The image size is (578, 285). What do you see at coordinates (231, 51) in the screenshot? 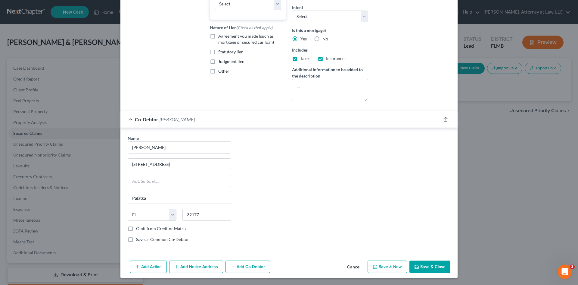
I see `span: Statutory lien` at bounding box center [231, 51].